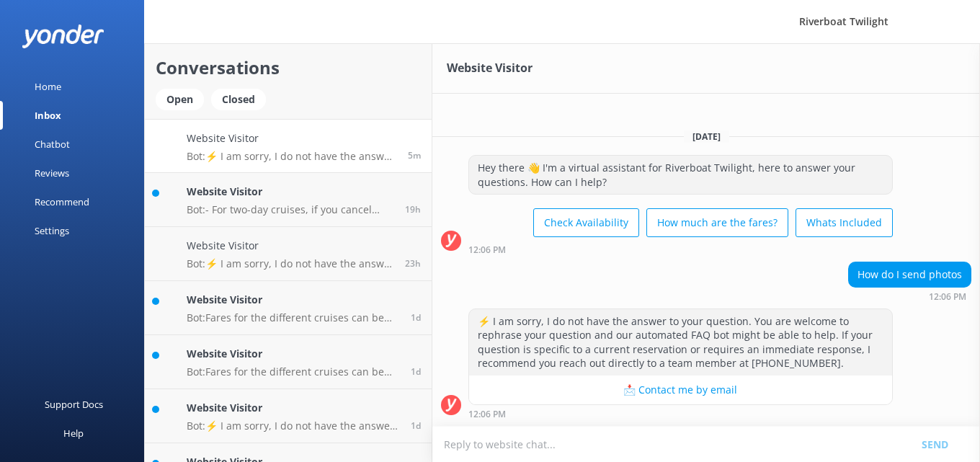 The image size is (980, 462). What do you see at coordinates (74, 433) in the screenshot?
I see `div: Help` at bounding box center [74, 433].